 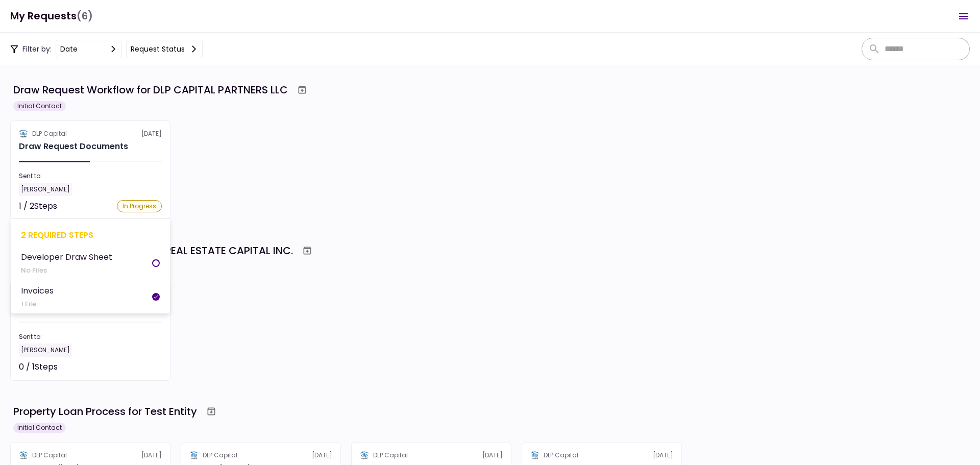 I want to click on button: Open menu, so click(x=963, y=16).